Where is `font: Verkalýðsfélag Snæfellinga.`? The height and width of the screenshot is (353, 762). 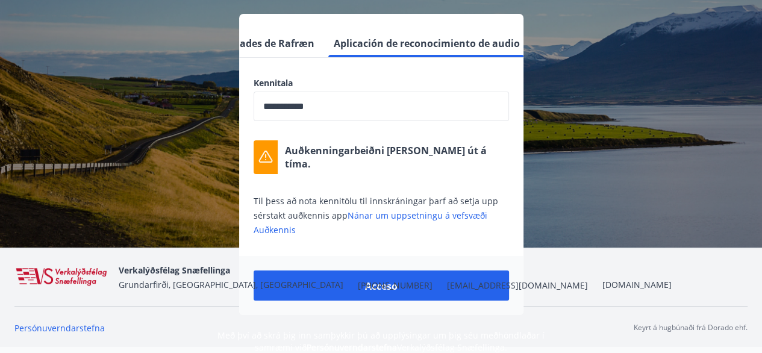
font: Verkalýðsfélag Snæfellinga. is located at coordinates (452, 347).